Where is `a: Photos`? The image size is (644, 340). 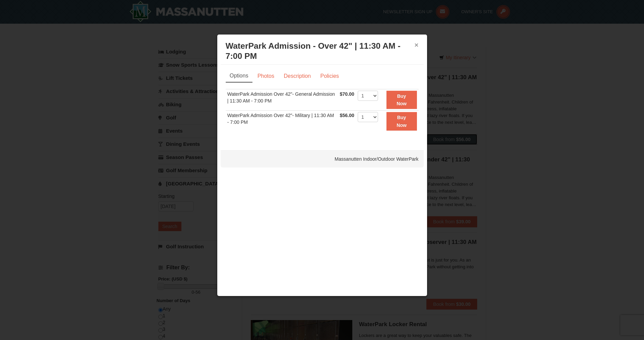
a: Photos is located at coordinates (266, 76).